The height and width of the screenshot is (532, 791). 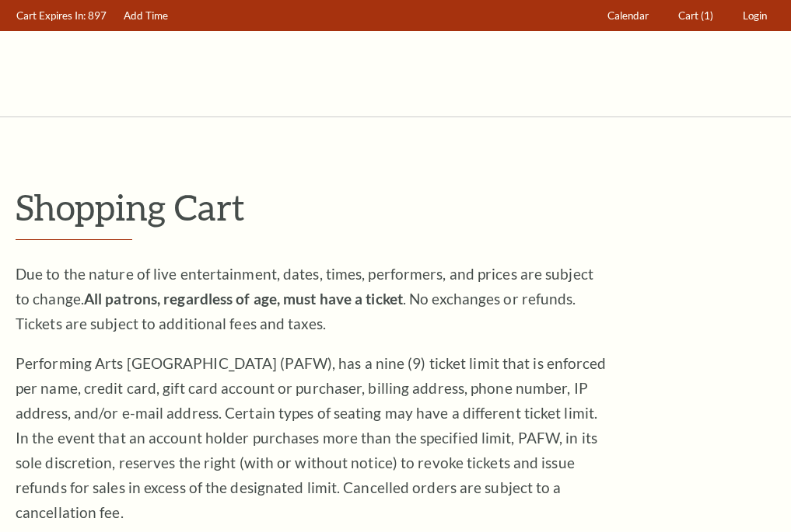 I want to click on a: Cart (1), so click(x=696, y=15).